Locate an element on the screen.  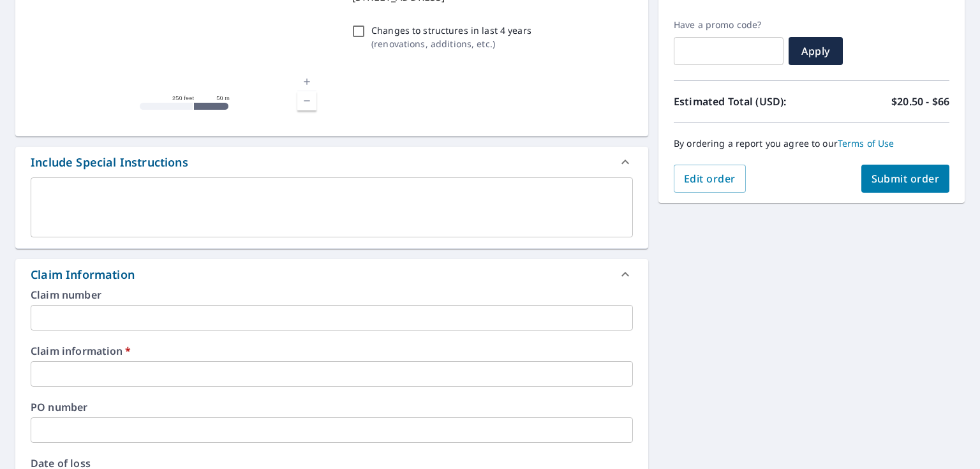
p: Changes to structures in last 4 years is located at coordinates (451, 30).